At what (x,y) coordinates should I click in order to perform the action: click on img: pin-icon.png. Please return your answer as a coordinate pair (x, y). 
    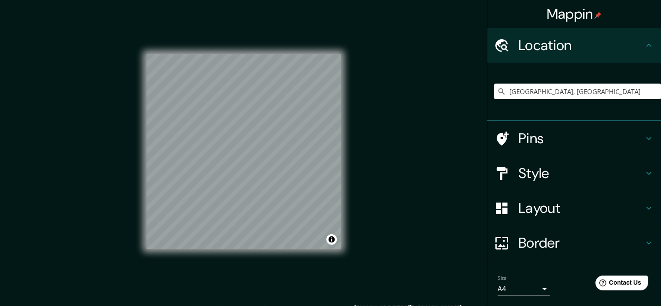
    Looking at the image, I should click on (598, 15).